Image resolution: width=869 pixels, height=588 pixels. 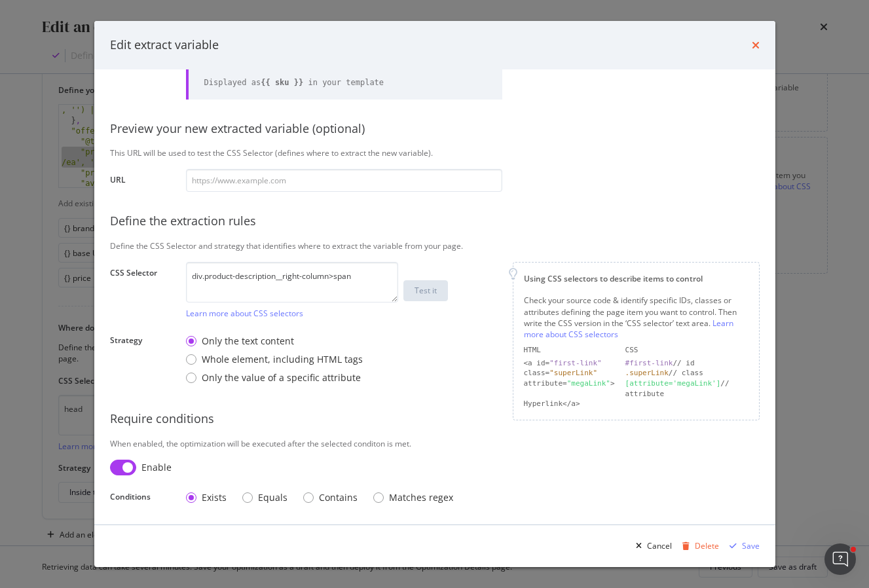 What do you see at coordinates (143, 360) in the screenshot?
I see `label: Strategy` at bounding box center [143, 360].